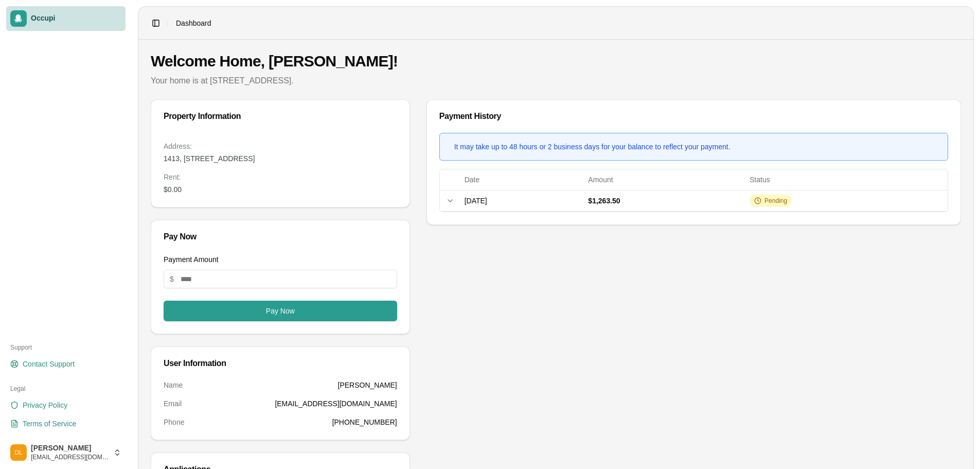  I want to click on th: Status, so click(847, 179).